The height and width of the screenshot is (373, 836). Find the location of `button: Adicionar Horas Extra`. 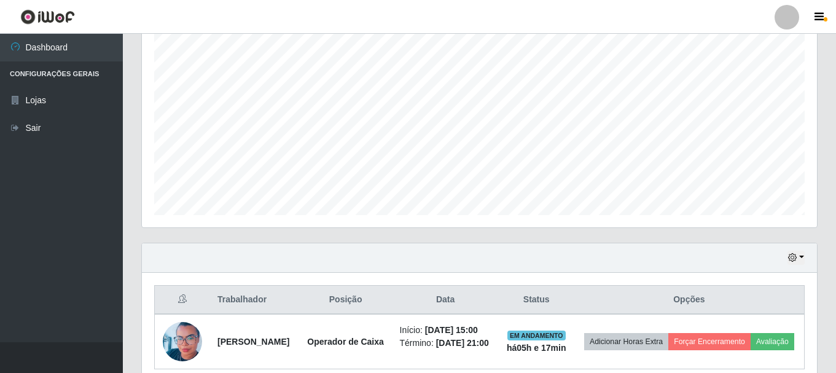

button: Adicionar Horas Extra is located at coordinates (626, 341).